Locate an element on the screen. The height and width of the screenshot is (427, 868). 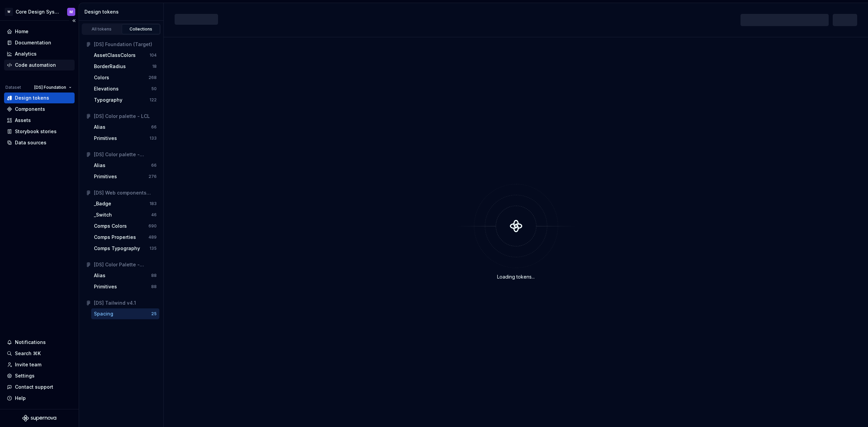
button: WCore Design SystemM is located at coordinates (40, 11).